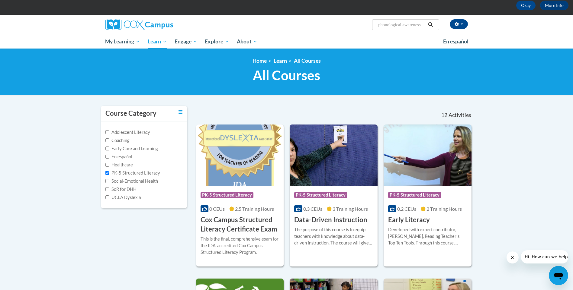 The width and height of the screenshot is (573, 290). What do you see at coordinates (554, 5) in the screenshot?
I see `a: More Info` at bounding box center [554, 5].